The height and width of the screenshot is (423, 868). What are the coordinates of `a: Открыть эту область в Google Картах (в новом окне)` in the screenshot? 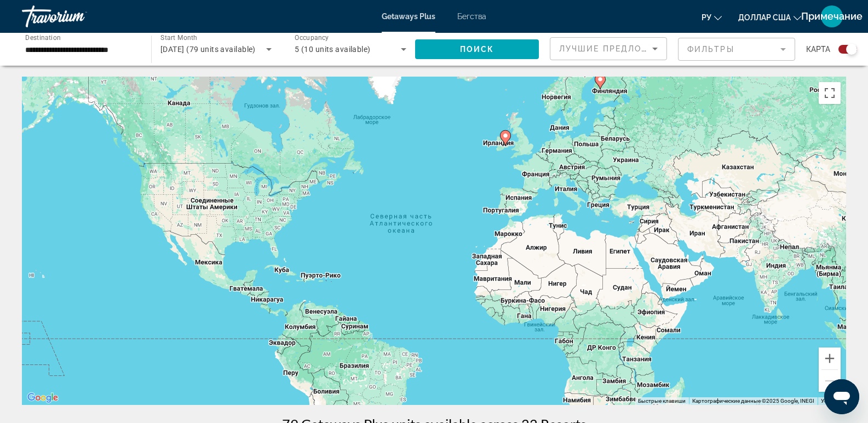 It's located at (43, 398).